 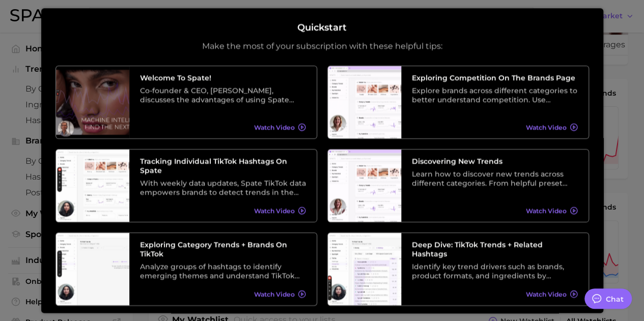 What do you see at coordinates (322, 46) in the screenshot?
I see `p: Make the most of your subscription with these helpful tips:` at bounding box center [322, 46].